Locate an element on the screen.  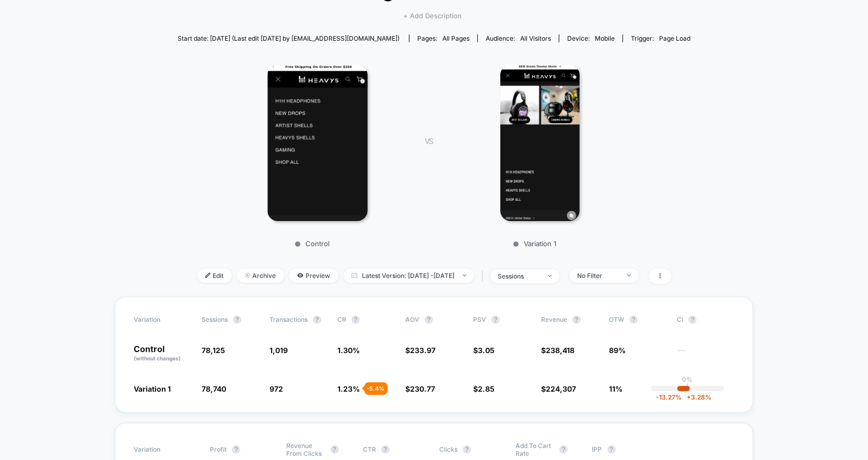
span: Preview is located at coordinates (314, 276).